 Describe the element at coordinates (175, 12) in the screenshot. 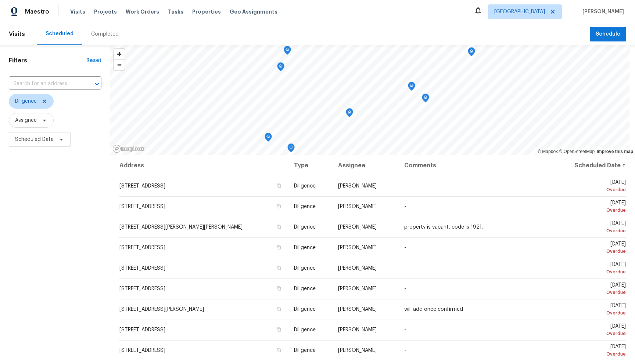

I see `span: Tasks` at that location.